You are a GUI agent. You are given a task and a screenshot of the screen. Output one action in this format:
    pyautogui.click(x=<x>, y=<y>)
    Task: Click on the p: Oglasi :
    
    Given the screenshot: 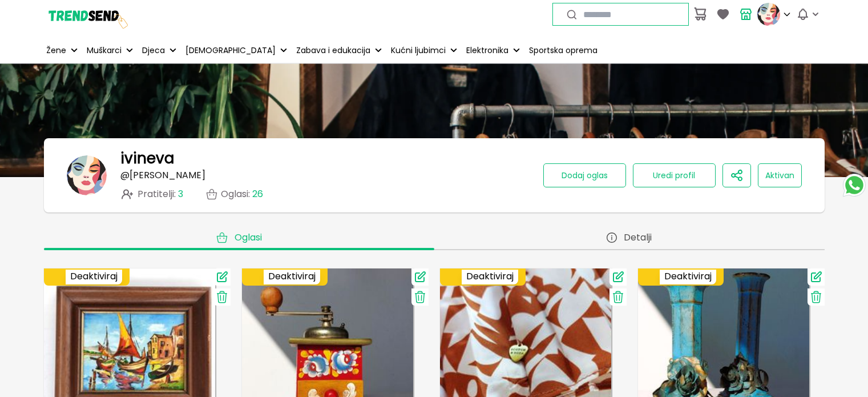 What is the action you would take?
    pyautogui.click(x=242, y=194)
    